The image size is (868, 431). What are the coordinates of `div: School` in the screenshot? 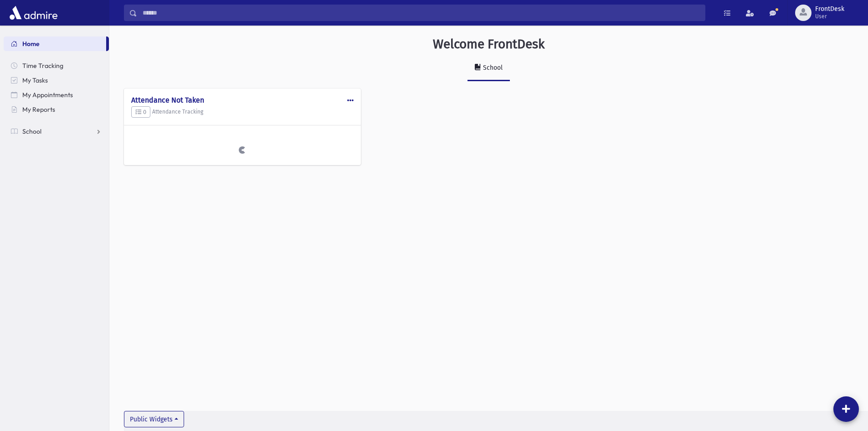 It's located at (492, 67).